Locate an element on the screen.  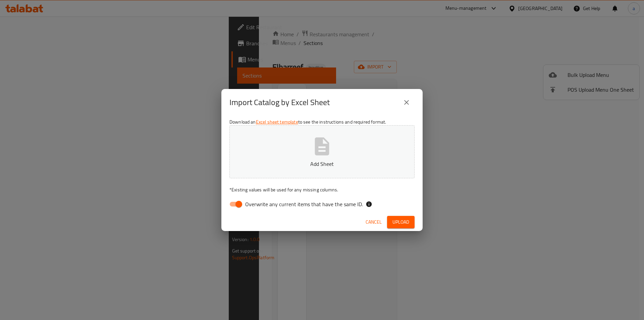
span: Overwrite any current items that have the same ID. is located at coordinates (304, 204).